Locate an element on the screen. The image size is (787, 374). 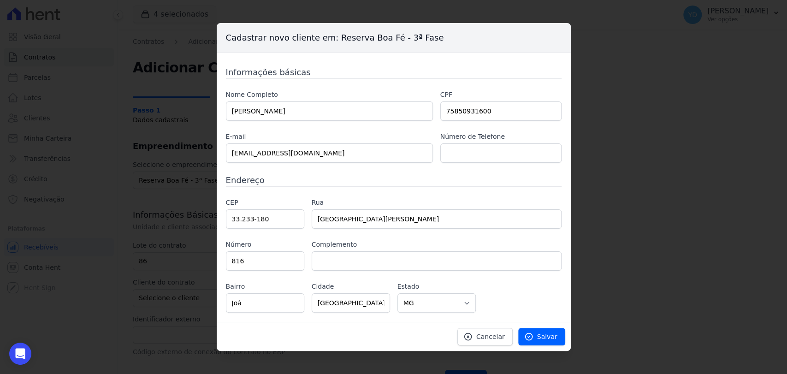
input: 00.000-000 is located at coordinates (265, 219).